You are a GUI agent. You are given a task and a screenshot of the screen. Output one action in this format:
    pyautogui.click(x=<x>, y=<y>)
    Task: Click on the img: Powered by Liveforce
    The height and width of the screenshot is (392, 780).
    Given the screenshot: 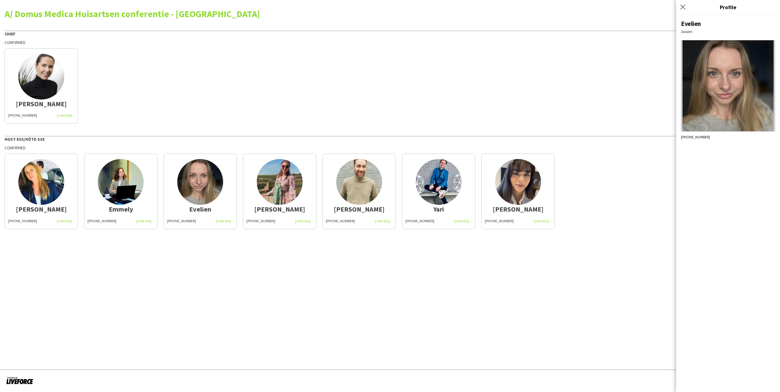 What is the action you would take?
    pyautogui.click(x=20, y=381)
    